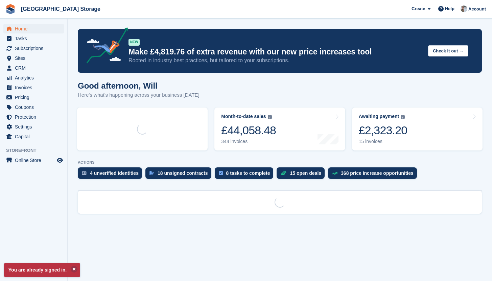  What do you see at coordinates (221, 173) in the screenshot?
I see `img: task-75834270c22a3079a89374b754ae025e5fb1db73e45f91037f5363f120a921f8.svg` at bounding box center [221, 173].